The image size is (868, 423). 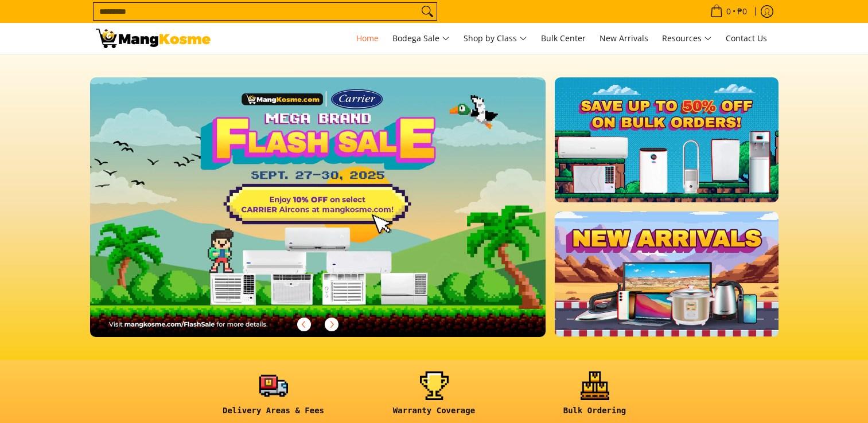 What do you see at coordinates (729, 11) in the screenshot?
I see `span: 0` at bounding box center [729, 11].